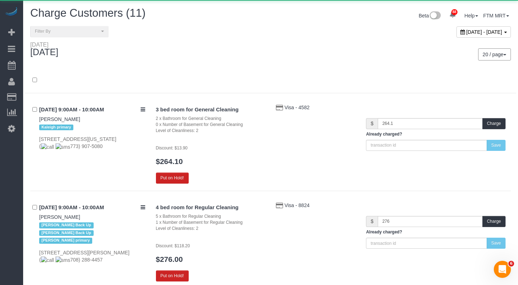 Image resolution: width=518 pixels, height=285 pixels. Describe the element at coordinates (11, 12) in the screenshot. I see `a: Automaid Logo` at that location.